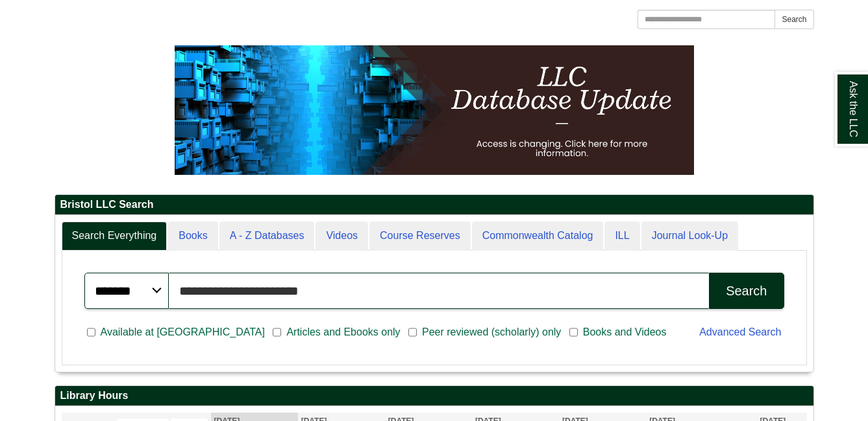 The image size is (868, 421). What do you see at coordinates (193, 236) in the screenshot?
I see `a: Books` at bounding box center [193, 236].